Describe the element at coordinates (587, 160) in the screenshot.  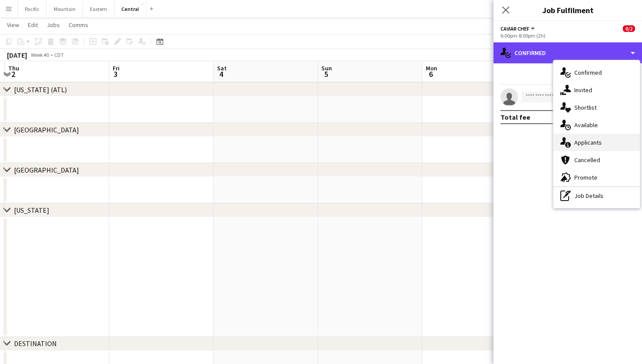
I see `span: Cancelled` at that location.